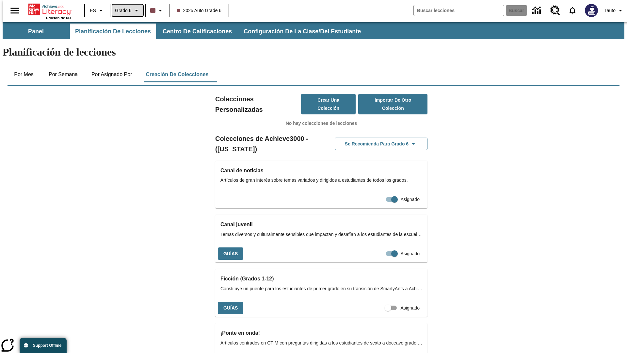 The width and height of the screenshot is (627, 353). I want to click on button: Centro de calificaciones, so click(197, 31).